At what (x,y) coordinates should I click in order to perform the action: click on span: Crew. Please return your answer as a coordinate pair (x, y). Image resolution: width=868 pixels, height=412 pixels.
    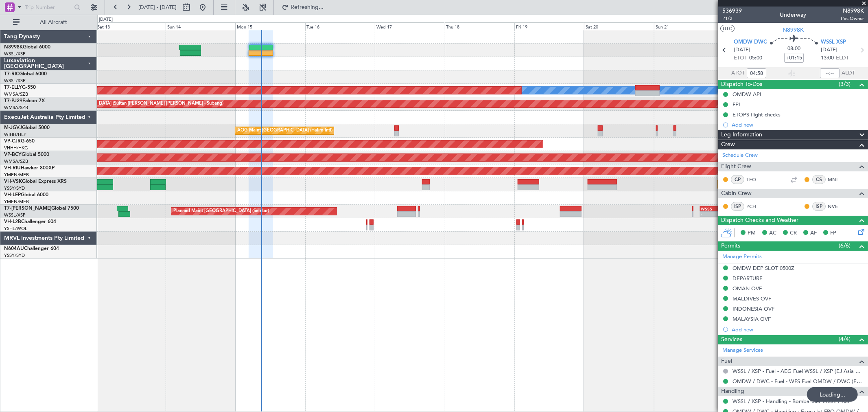
    Looking at the image, I should click on (729, 145).